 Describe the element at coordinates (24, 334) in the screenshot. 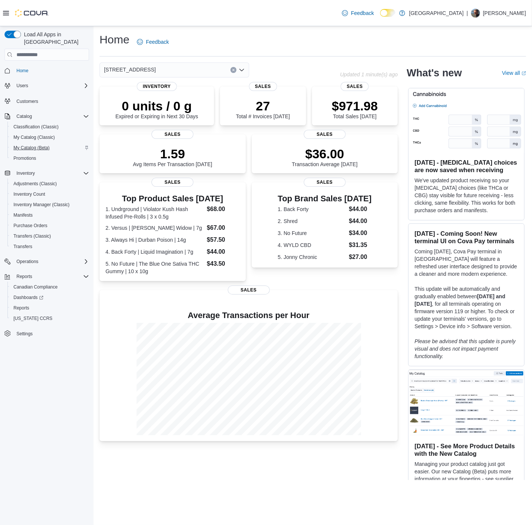

I see `a: Settings` at that location.